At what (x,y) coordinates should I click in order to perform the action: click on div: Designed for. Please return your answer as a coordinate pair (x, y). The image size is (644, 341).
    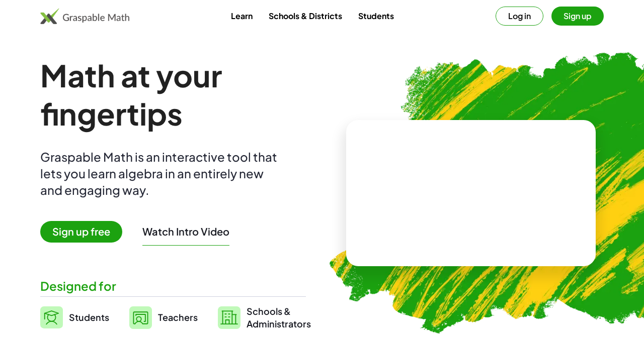
    Looking at the image, I should click on (173, 286).